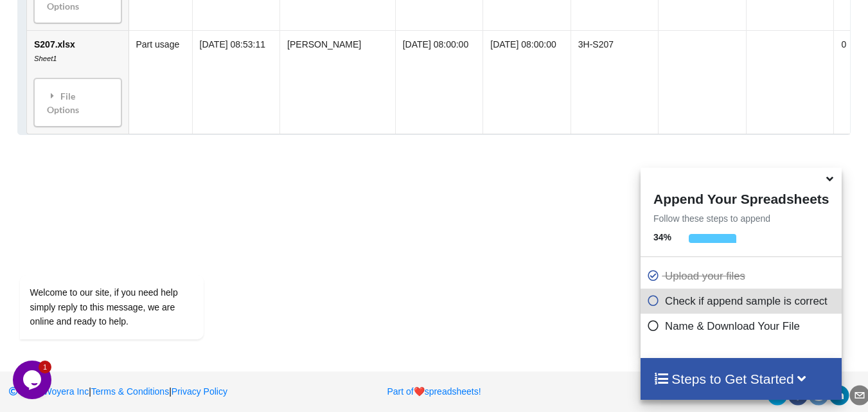 This screenshot has width=868, height=412. What do you see at coordinates (78, 81) in the screenshot?
I see `td: S207.xlsx` at bounding box center [78, 81].